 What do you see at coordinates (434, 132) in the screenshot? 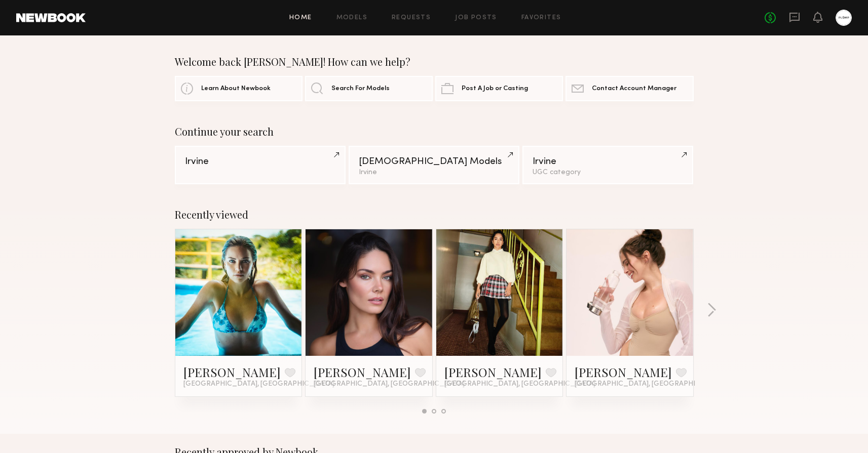
I see `div: Continue your search` at bounding box center [434, 132].